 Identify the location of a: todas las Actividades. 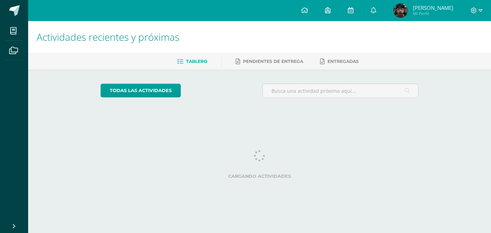
(141, 90).